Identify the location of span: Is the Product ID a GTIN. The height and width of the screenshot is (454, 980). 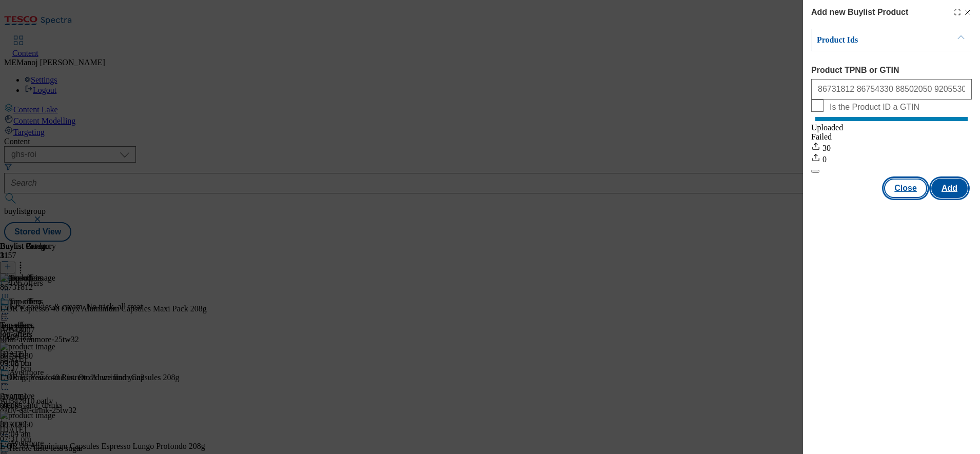
(874, 108).